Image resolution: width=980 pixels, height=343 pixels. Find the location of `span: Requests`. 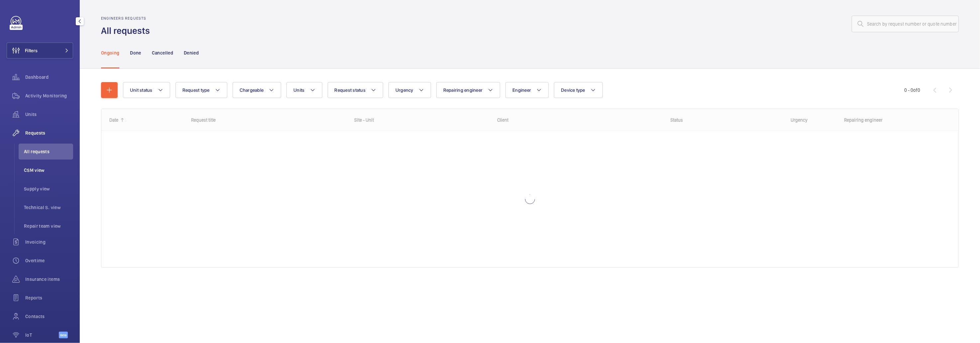

span: Requests is located at coordinates (49, 133).